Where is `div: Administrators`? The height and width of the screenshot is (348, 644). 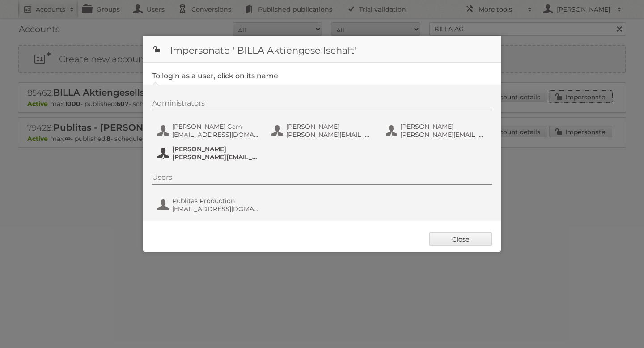
div: Administrators is located at coordinates (322, 105).